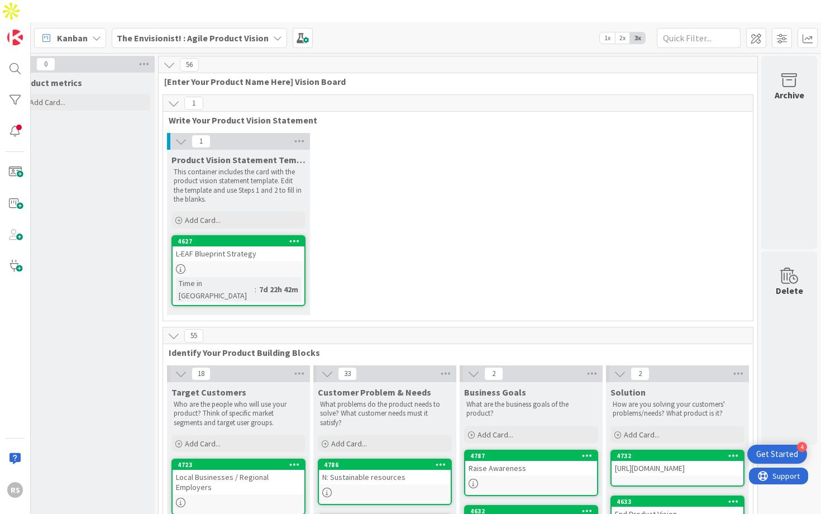 The height and width of the screenshot is (514, 821). What do you see at coordinates (531, 468) in the screenshot?
I see `div: Raise Awareness` at bounding box center [531, 468].